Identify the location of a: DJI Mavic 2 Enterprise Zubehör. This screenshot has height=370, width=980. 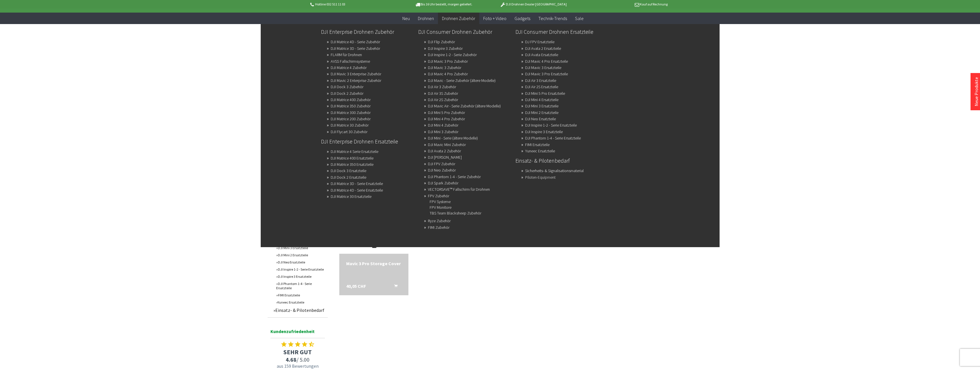
(356, 80).